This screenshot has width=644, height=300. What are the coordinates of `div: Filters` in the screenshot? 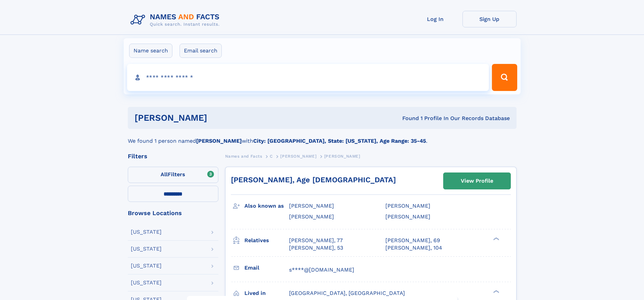 It's located at (173, 156).